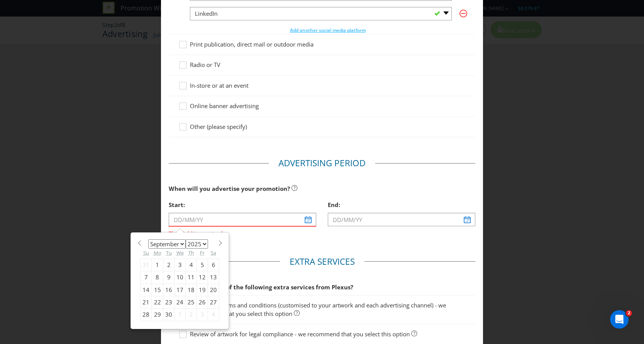 Image resolution: width=644 pixels, height=344 pixels. Describe the element at coordinates (158, 253) in the screenshot. I see `abbr: Monday` at that location.